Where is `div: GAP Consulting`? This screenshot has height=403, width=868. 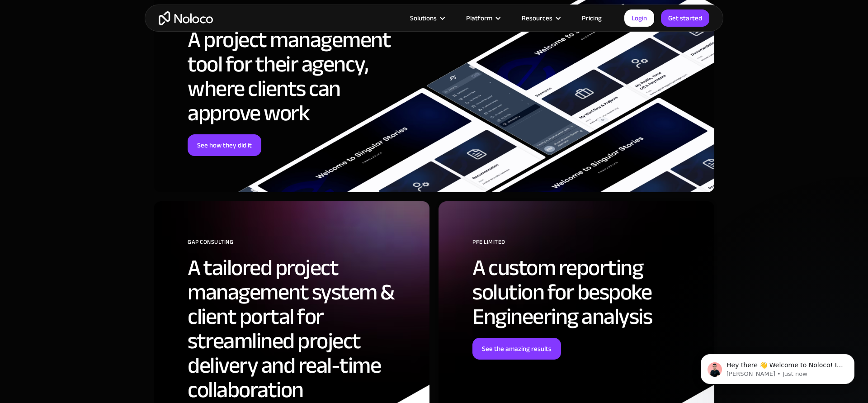
div: GAP Consulting is located at coordinates (301, 245).